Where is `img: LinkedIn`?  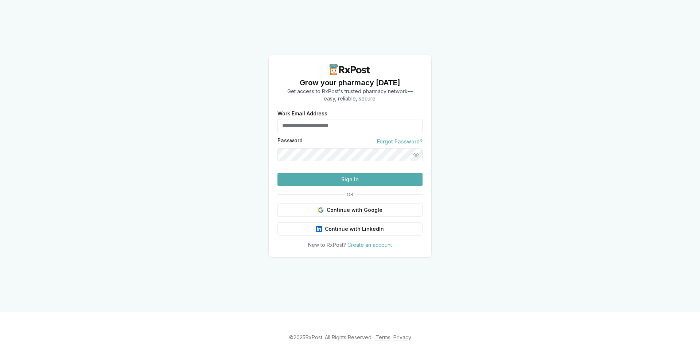 img: LinkedIn is located at coordinates (319, 229).